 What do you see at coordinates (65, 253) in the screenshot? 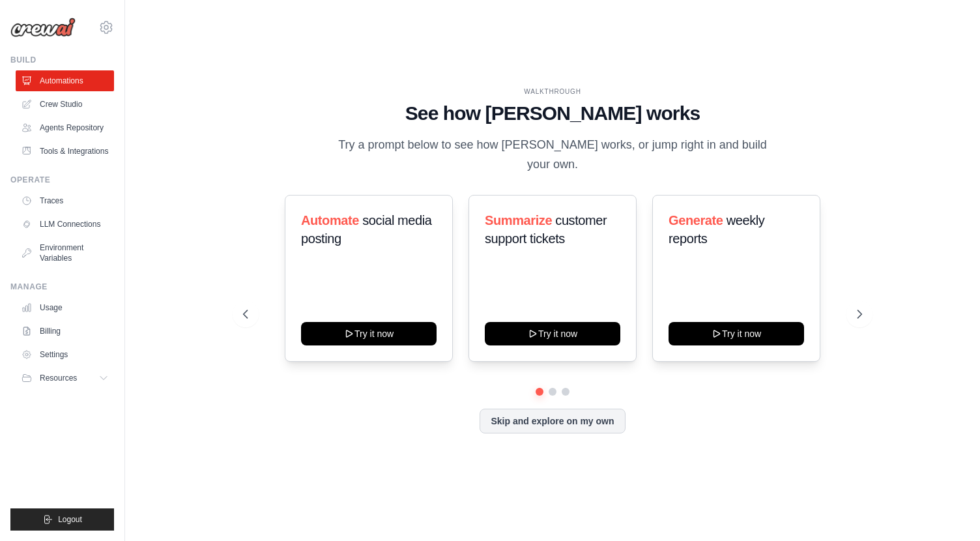
I see `a: Environment Variables` at bounding box center [65, 253].